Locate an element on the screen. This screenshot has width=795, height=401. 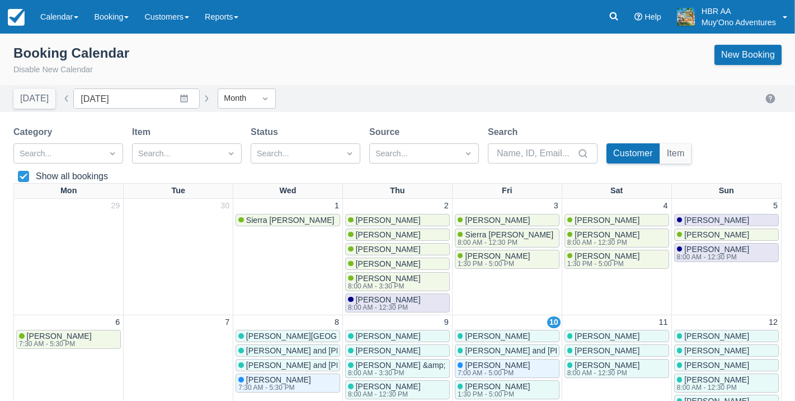
a: 1 is located at coordinates (337, 206).